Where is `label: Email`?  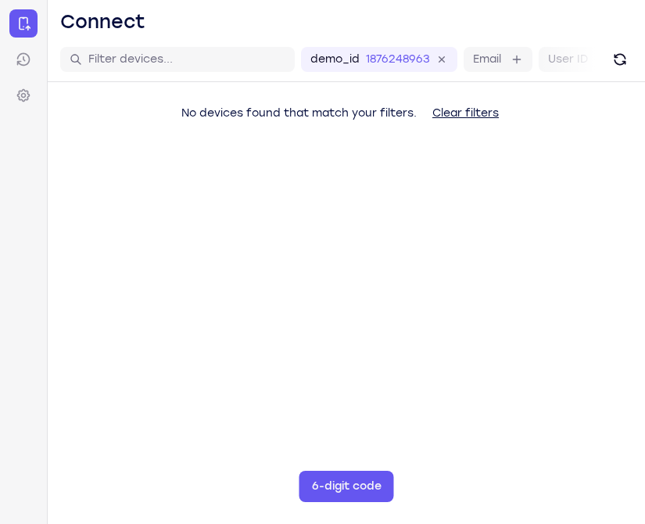
label: Email is located at coordinates (487, 59).